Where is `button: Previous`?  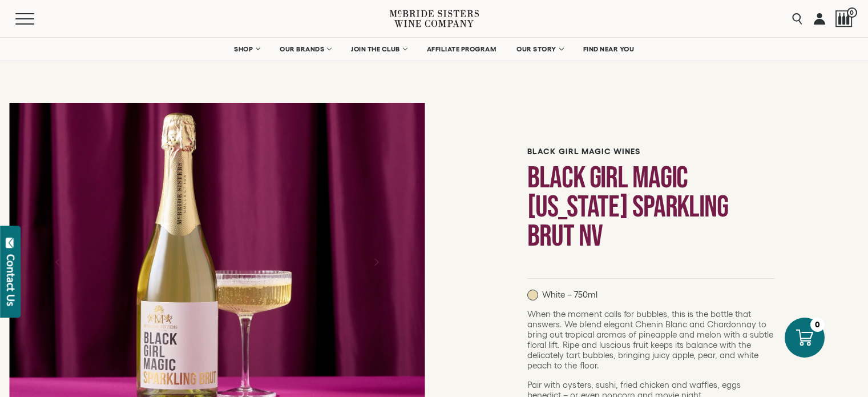 button: Previous is located at coordinates (58, 262).